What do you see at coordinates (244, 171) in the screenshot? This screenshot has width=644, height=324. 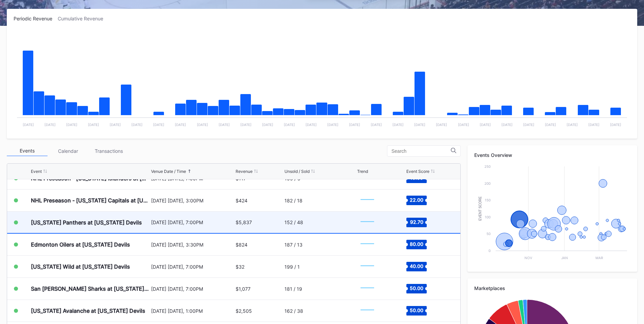 I see `div: Revenue` at bounding box center [244, 171].